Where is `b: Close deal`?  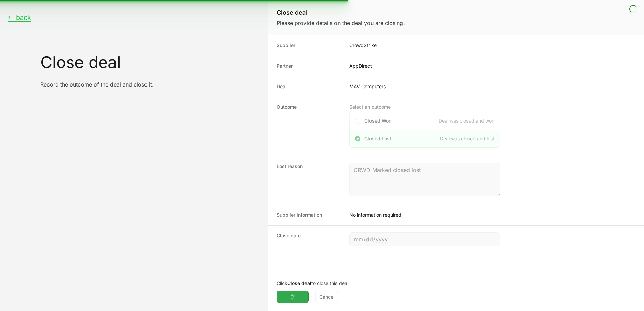 b: Close deal is located at coordinates (299, 283).